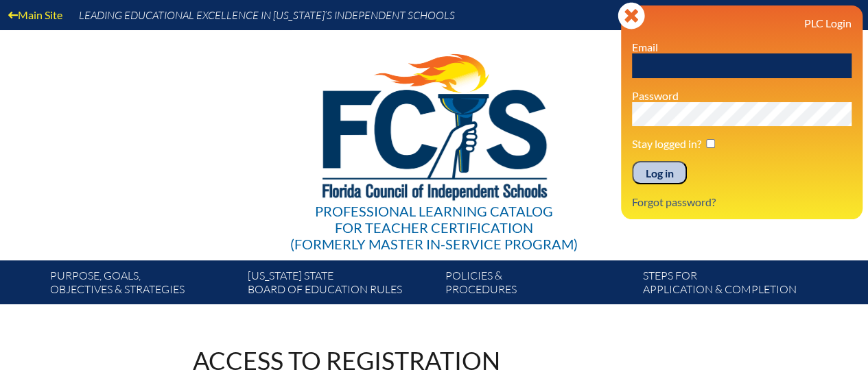 The image size is (868, 383). What do you see at coordinates (35, 14) in the screenshot?
I see `a: Main Site` at bounding box center [35, 14].